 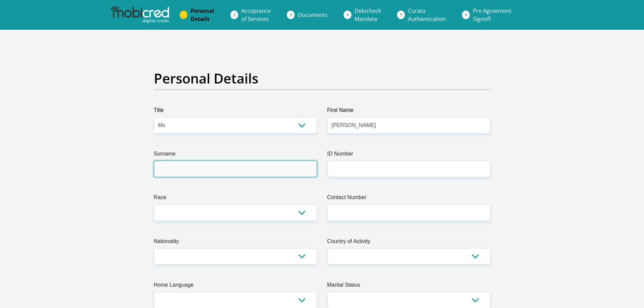 What do you see at coordinates (236, 168) in the screenshot?
I see `input: Surname` at bounding box center [236, 168].